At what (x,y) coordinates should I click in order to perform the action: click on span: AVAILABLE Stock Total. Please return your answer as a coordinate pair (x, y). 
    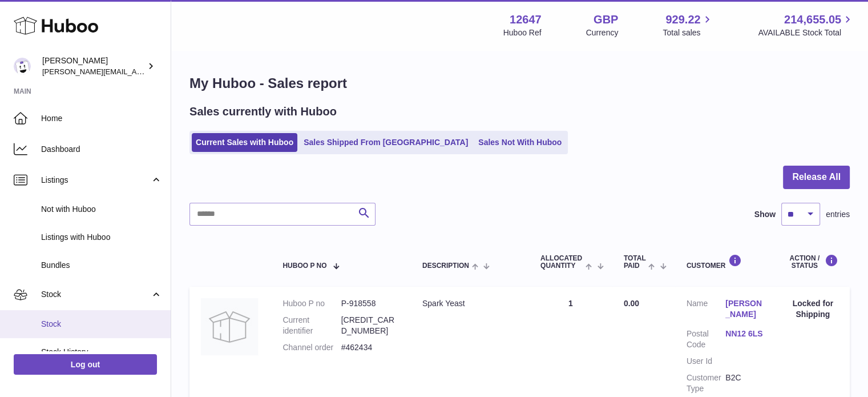
    Looking at the image, I should click on (806, 32).